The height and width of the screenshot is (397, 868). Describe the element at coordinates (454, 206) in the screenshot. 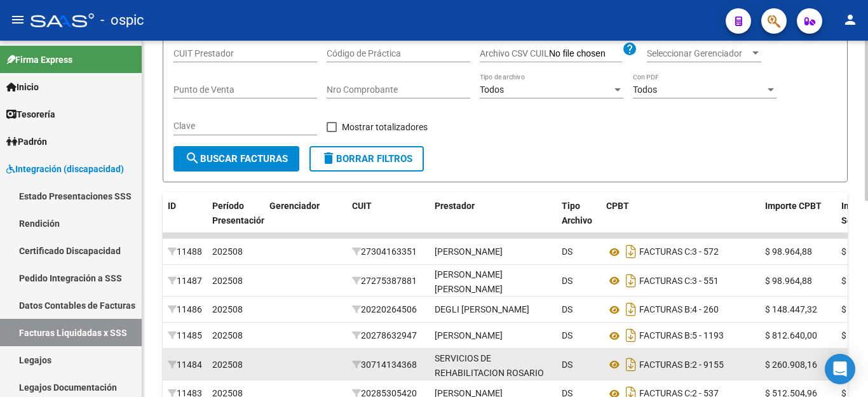

I see `span: Prestador` at that location.